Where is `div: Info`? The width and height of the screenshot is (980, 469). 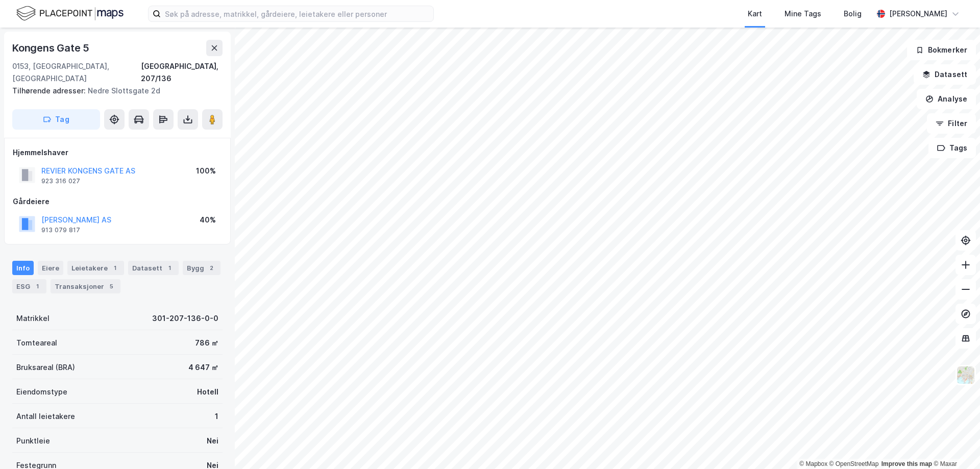
div: Info is located at coordinates (23, 268).